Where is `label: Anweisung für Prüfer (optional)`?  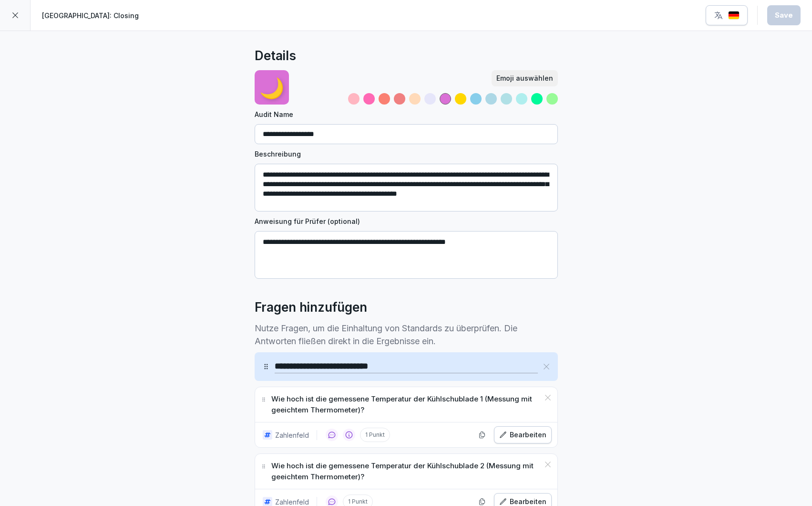
label: Anweisung für Prüfer (optional) is located at coordinates (407, 221).